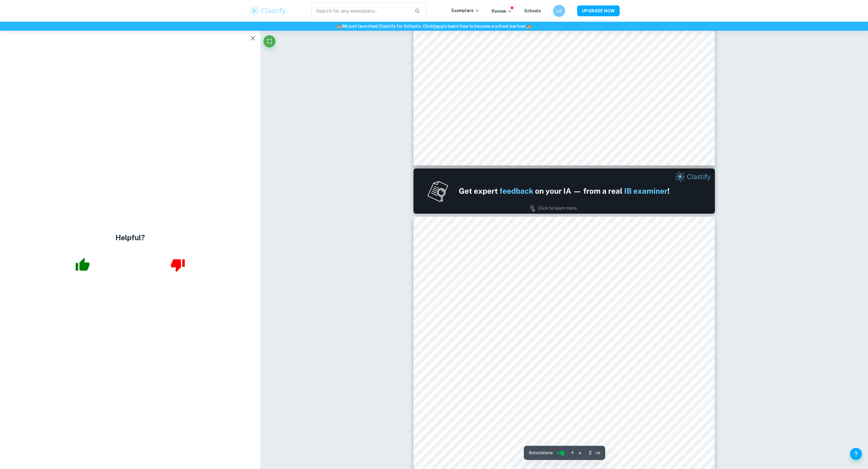 This screenshot has width=868, height=469. I want to click on a: Clastify logo, so click(268, 11).